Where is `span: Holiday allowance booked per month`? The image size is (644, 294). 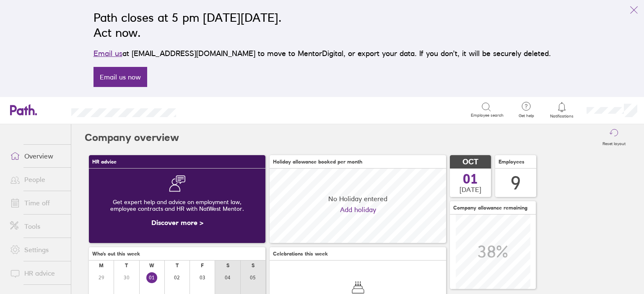
span: Holiday allowance booked per month is located at coordinates (317, 162).